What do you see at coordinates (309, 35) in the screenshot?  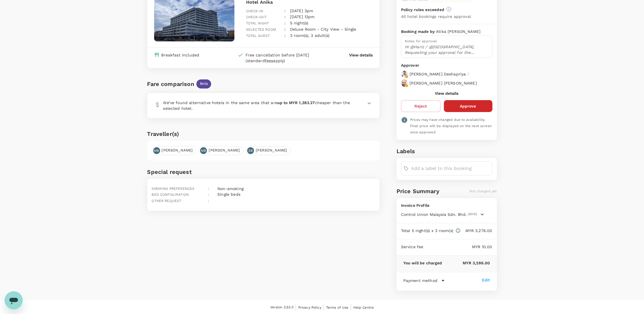 I see `p: 3 room(s), 3 adult(s)` at bounding box center [309, 35].